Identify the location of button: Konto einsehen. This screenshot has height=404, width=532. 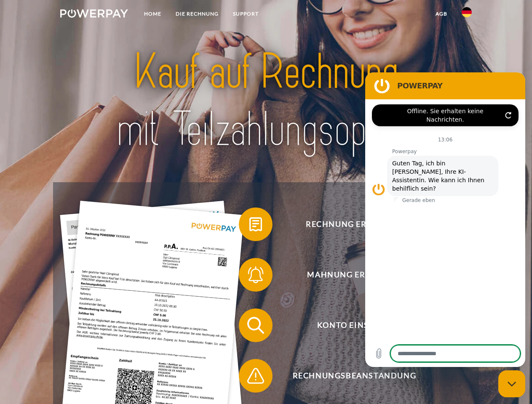
(348, 325).